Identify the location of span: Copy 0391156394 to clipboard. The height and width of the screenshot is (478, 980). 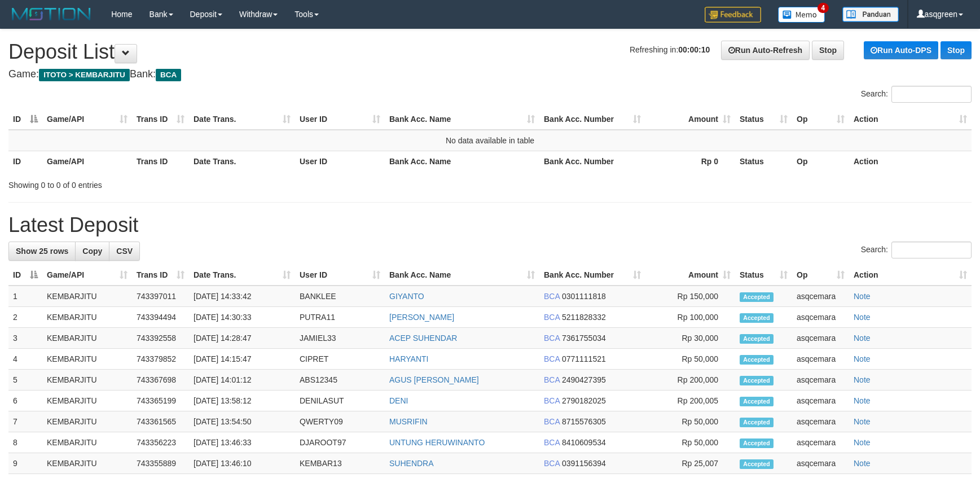
(584, 463).